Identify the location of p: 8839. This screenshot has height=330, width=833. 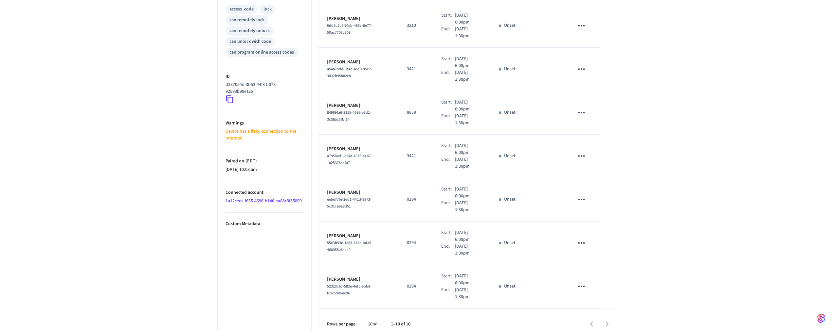
(416, 113).